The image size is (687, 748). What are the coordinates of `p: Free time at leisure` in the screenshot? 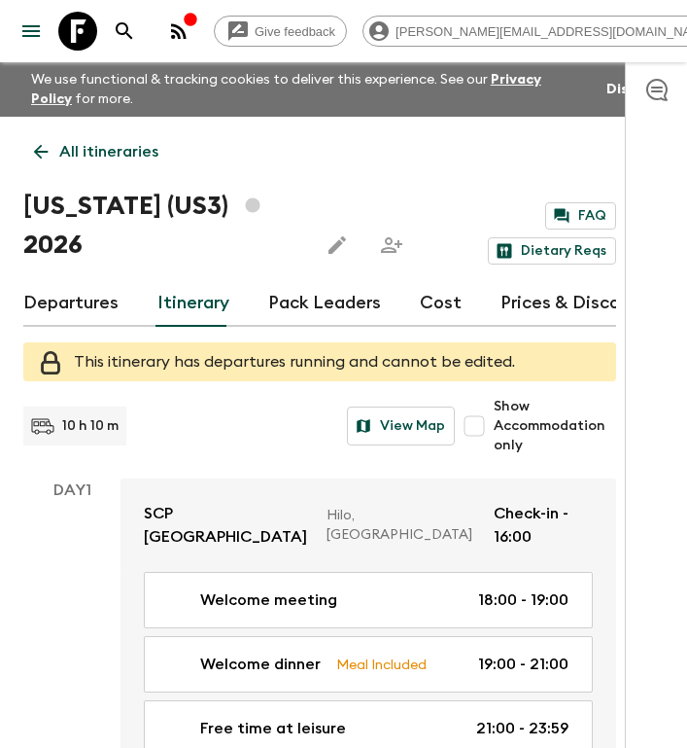 It's located at (273, 728).